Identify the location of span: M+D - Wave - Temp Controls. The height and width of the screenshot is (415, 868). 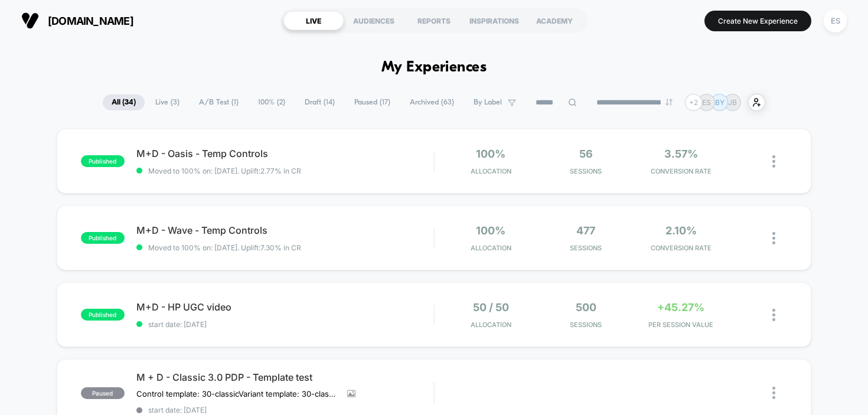
(285, 230).